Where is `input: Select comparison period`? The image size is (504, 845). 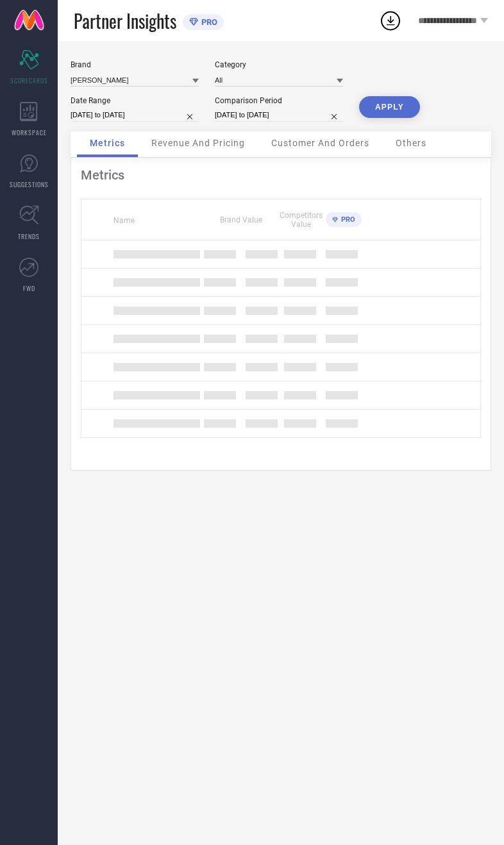 input: Select comparison period is located at coordinates (279, 115).